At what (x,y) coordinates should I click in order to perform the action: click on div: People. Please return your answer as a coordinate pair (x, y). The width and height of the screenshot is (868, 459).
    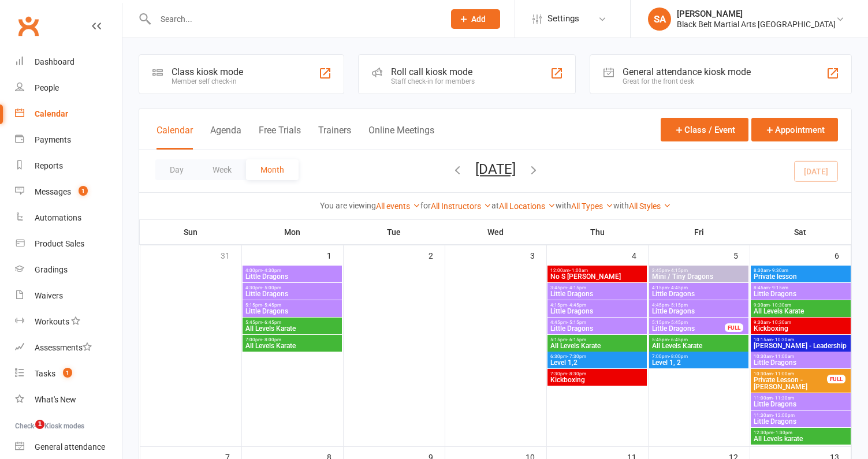
    Looking at the image, I should click on (47, 88).